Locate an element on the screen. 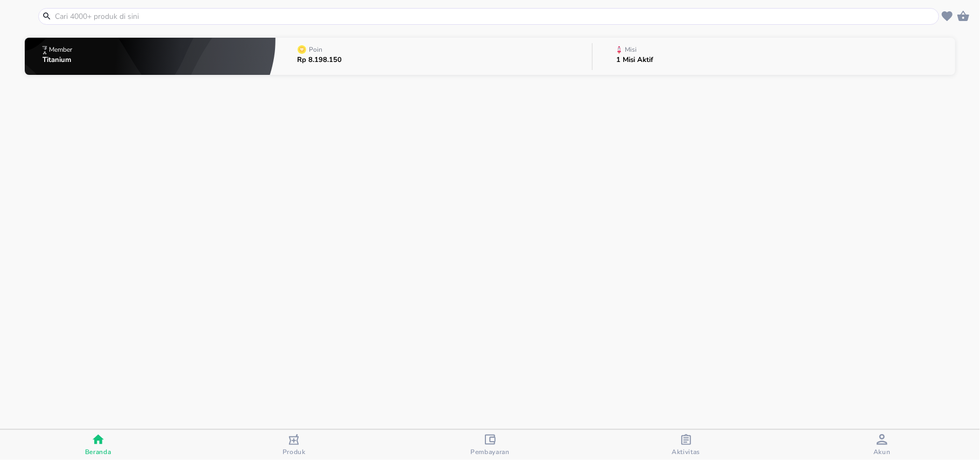  p: Misi is located at coordinates (631, 49).